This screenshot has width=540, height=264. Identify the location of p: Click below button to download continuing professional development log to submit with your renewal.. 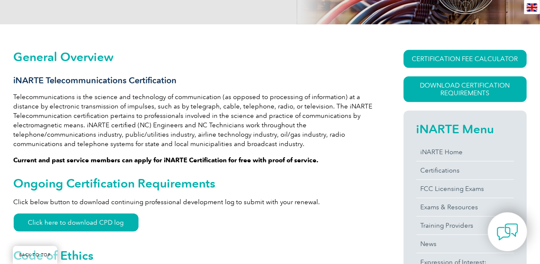
(193, 202).